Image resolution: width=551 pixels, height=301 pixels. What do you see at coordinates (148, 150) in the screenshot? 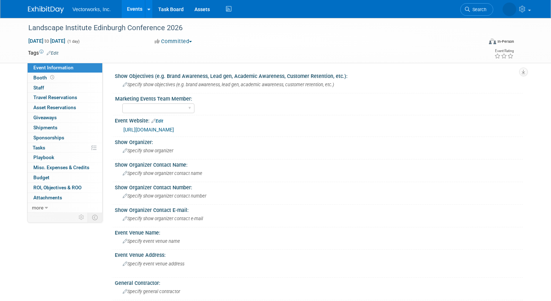
I see `span: Specify show organizer` at bounding box center [148, 150].